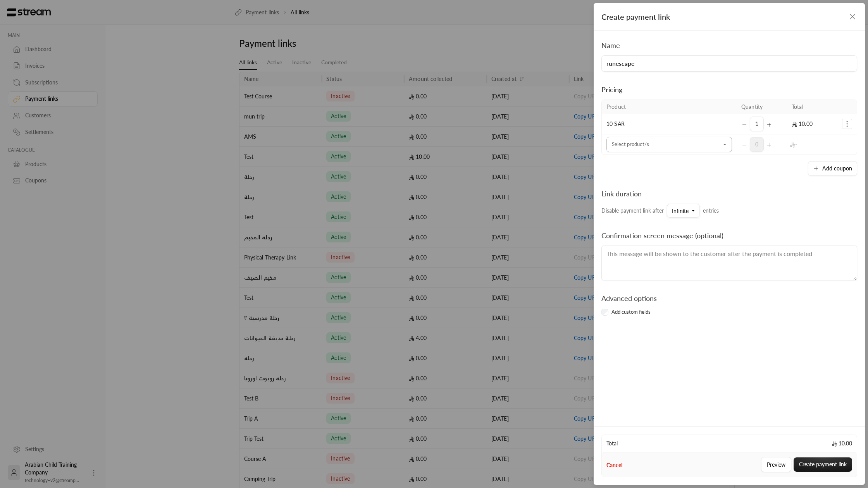 This screenshot has width=868, height=488. What do you see at coordinates (730, 90) in the screenshot?
I see `div: Pricing` at bounding box center [730, 90].